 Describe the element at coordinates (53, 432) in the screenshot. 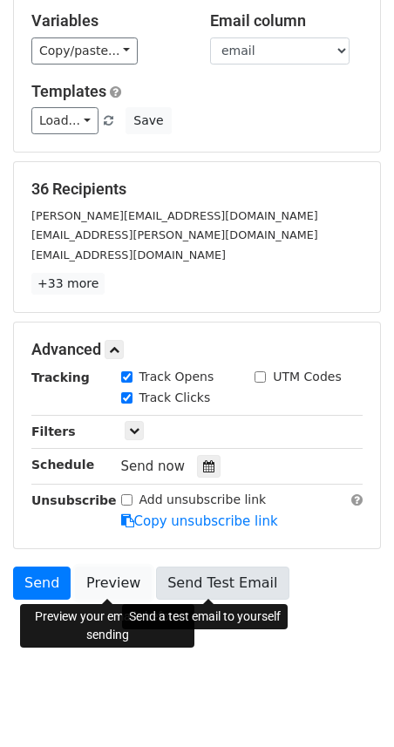

I see `strong: Filters` at that location.